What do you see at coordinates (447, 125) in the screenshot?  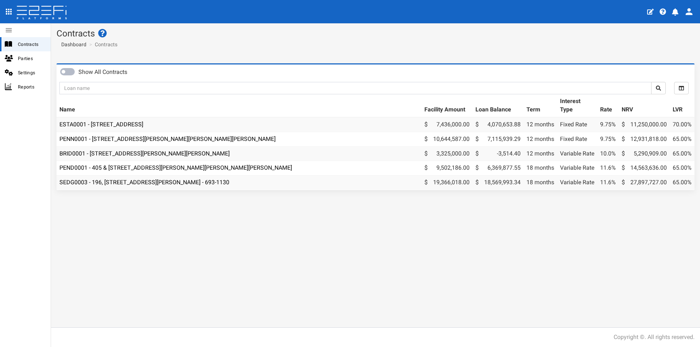 I see `td: 7,436,000.00` at bounding box center [447, 125].